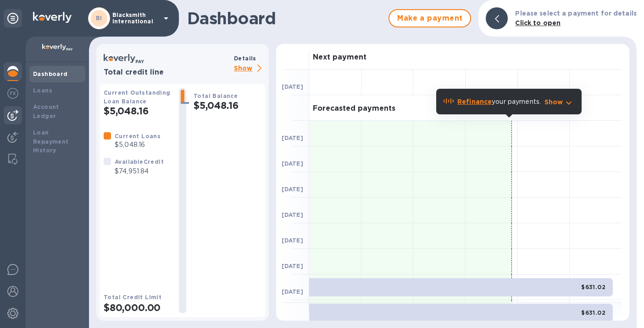 Image resolution: width=644 pixels, height=328 pixels. What do you see at coordinates (137, 97) in the screenshot?
I see `b: Current Outstanding Loan Balance` at bounding box center [137, 97].